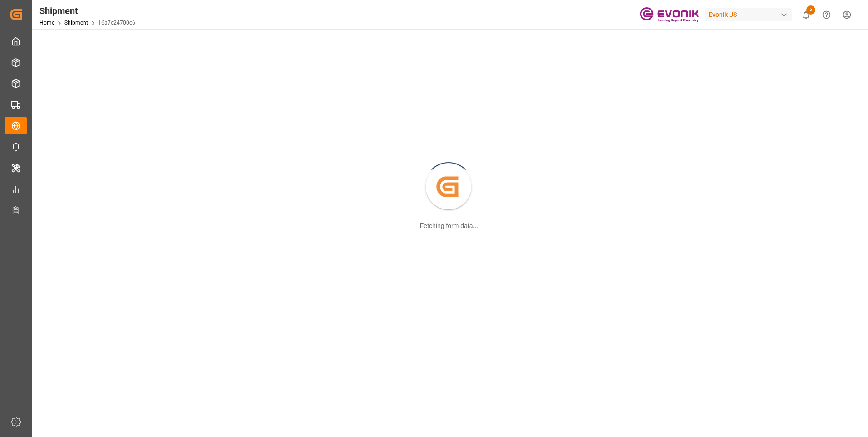 This screenshot has height=437, width=868. I want to click on div: Evonik US, so click(749, 14).